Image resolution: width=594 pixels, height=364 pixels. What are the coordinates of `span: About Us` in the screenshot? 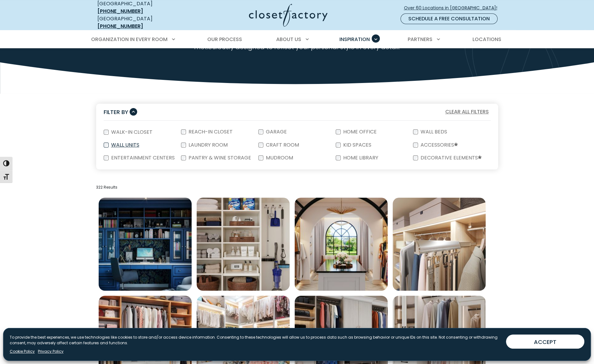 It's located at (289, 39).